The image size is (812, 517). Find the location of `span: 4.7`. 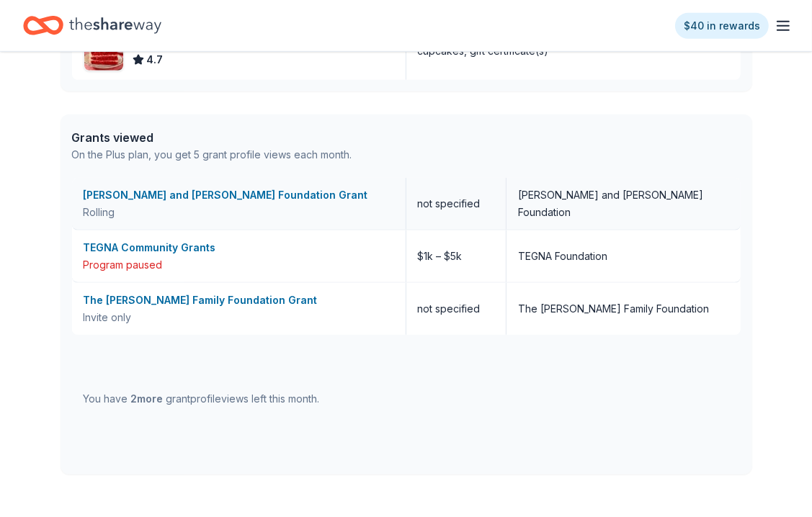

span: 4.7 is located at coordinates (155, 60).